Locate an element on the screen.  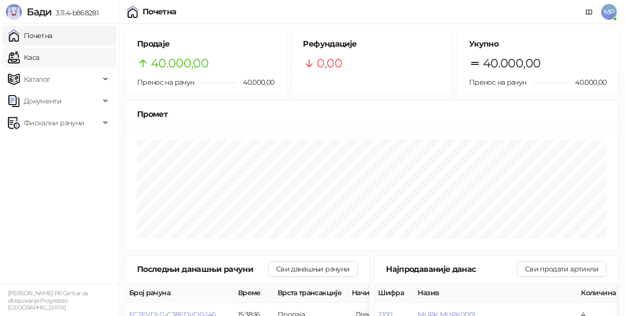
div: Најпродаваније данас is located at coordinates (452, 269).